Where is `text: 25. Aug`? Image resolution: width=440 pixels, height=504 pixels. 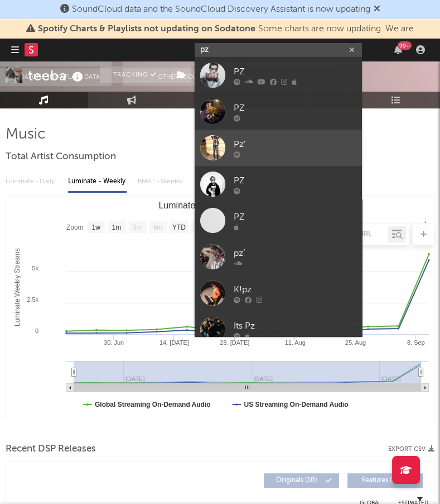 text: 25. Aug is located at coordinates (356, 342).